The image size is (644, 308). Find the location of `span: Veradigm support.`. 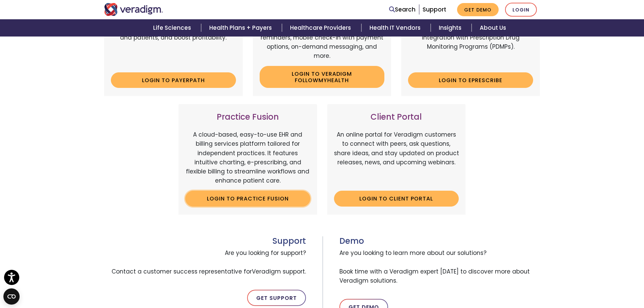

span: Veradigm support. is located at coordinates (279, 271).